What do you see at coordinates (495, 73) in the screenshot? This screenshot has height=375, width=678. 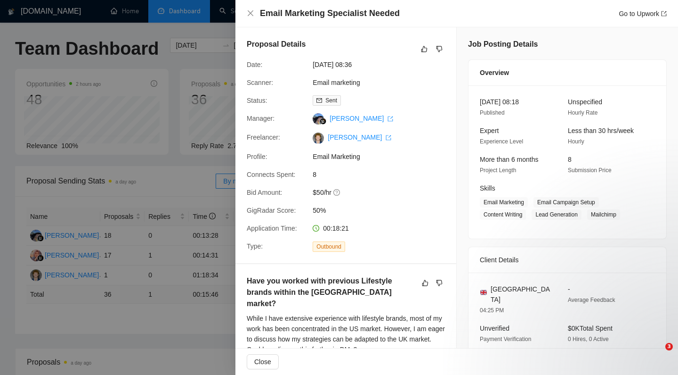 I see `span: Overview` at bounding box center [495, 73].